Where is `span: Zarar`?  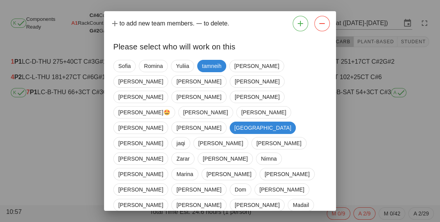 span: Zarar is located at coordinates (183, 159).